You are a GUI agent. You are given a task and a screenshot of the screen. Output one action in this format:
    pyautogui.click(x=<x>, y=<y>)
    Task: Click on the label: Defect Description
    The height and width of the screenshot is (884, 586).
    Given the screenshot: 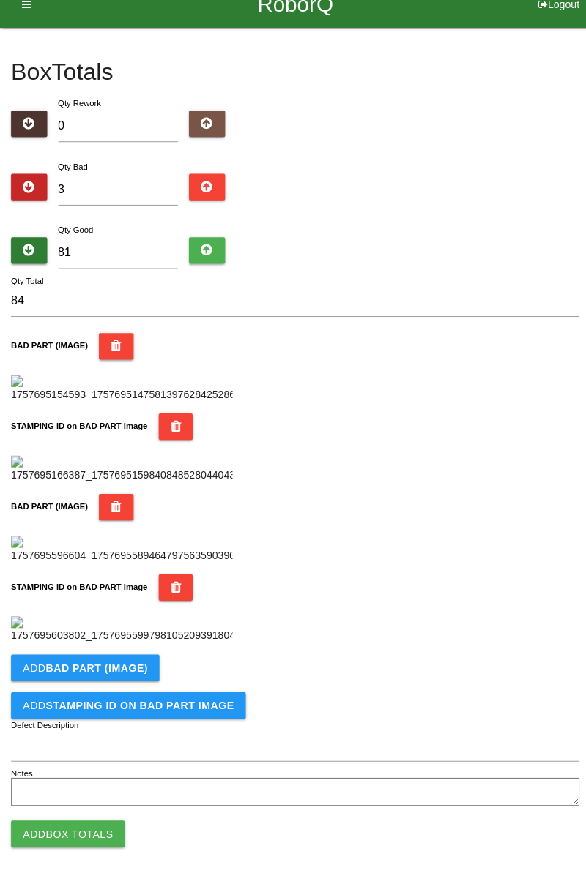 What is the action you would take?
    pyautogui.click(x=45, y=727)
    